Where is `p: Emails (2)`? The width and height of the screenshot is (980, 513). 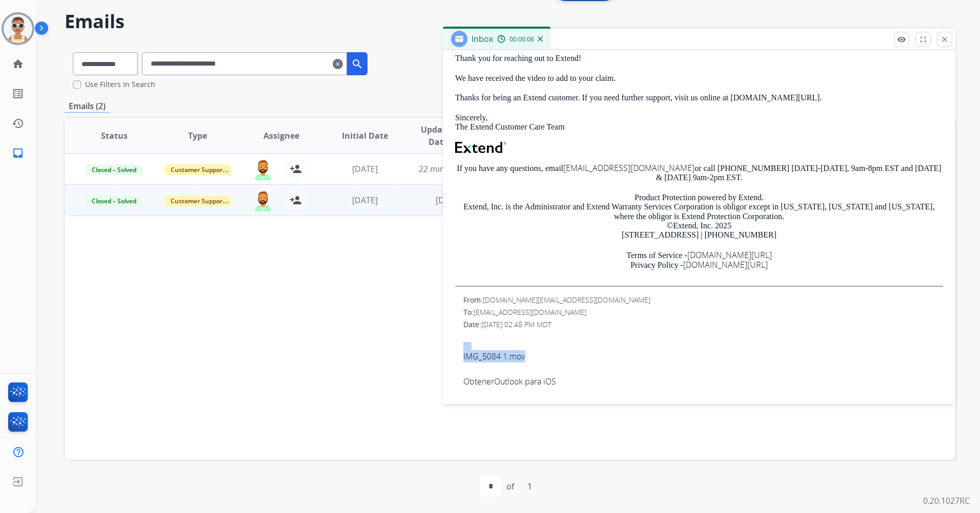
p: Emails (2) is located at coordinates (87, 106).